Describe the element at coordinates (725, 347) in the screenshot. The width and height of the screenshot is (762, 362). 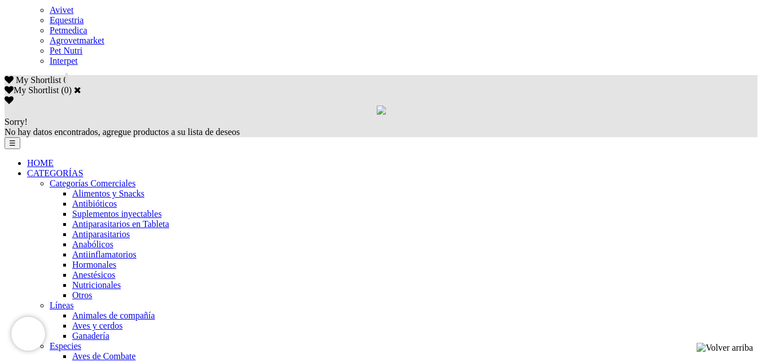
I see `img: Volver arriba` at that location.